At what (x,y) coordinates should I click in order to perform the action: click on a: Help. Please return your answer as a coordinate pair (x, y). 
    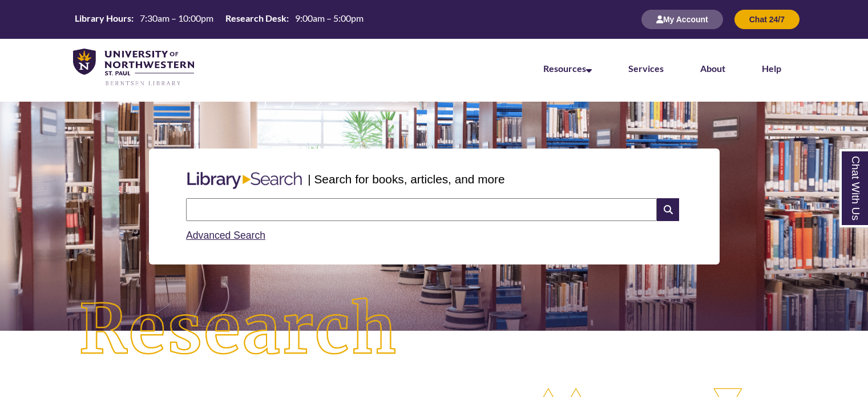
    Looking at the image, I should click on (771, 68).